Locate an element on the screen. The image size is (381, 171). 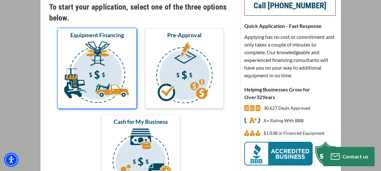
button: Pre-Approval is located at coordinates (184, 68).